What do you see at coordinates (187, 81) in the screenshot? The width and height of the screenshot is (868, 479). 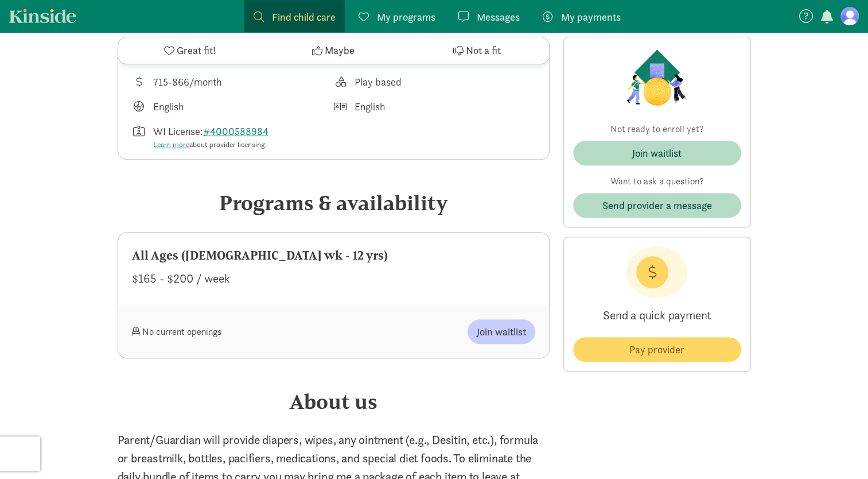 I see `div: 715-866/month` at bounding box center [187, 81].